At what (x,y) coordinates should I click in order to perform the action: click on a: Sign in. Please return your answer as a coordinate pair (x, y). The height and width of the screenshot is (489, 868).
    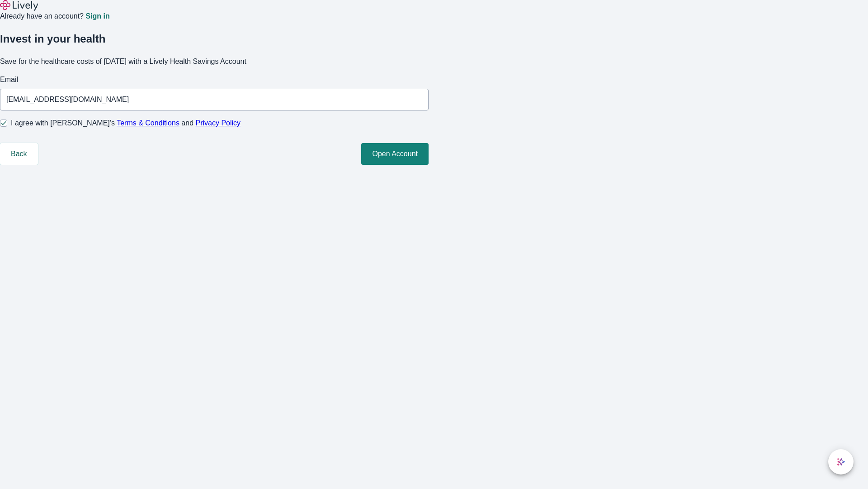
    Looking at the image, I should click on (97, 17).